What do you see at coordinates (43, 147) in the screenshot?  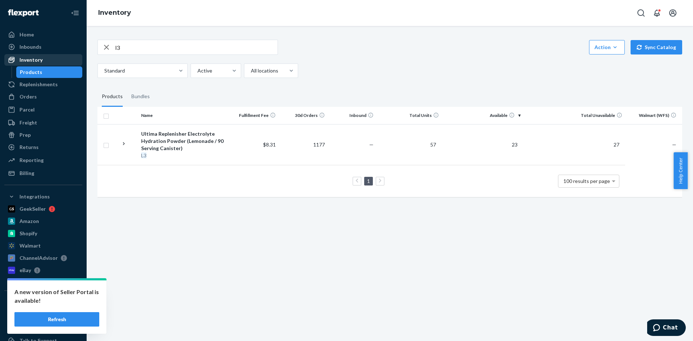 I see `a: Returns` at bounding box center [43, 147].